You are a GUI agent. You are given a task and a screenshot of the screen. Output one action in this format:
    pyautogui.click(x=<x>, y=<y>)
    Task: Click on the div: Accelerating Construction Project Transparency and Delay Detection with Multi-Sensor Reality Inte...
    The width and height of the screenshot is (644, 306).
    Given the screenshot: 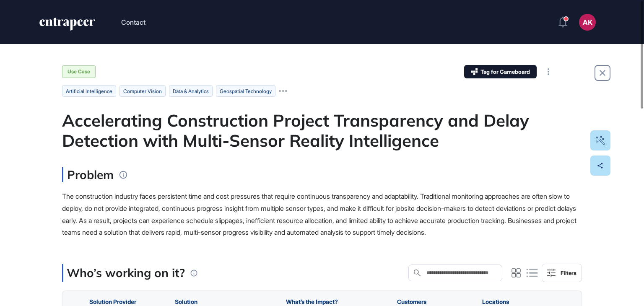 What is the action you would take?
    pyautogui.click(x=322, y=130)
    